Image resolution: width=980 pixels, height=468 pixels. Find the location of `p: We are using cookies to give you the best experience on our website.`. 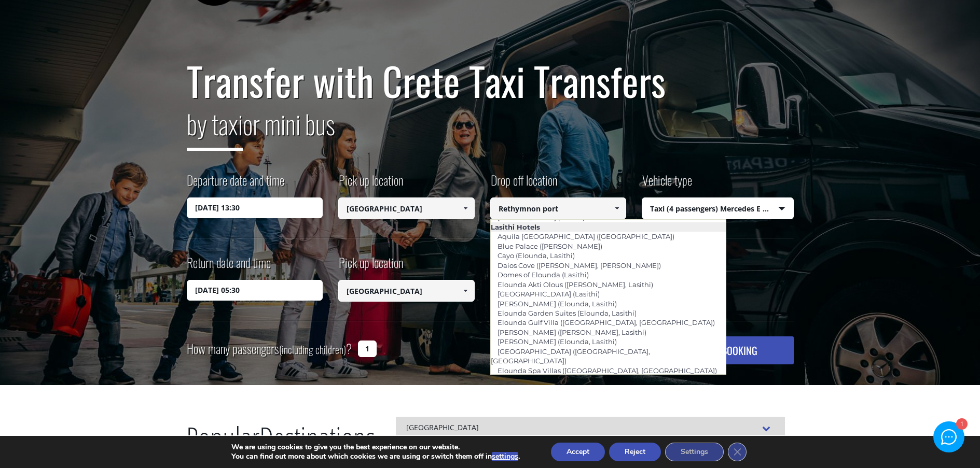

p: We are using cookies to give you the best experience on our website. is located at coordinates (375, 447).